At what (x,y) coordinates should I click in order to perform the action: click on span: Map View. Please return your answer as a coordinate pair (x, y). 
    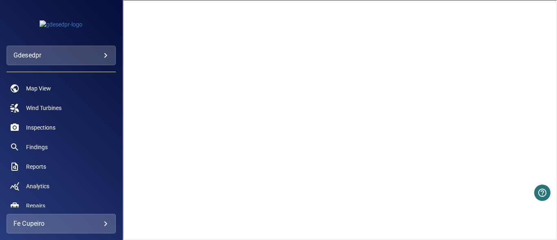
    Looking at the image, I should click on (38, 89).